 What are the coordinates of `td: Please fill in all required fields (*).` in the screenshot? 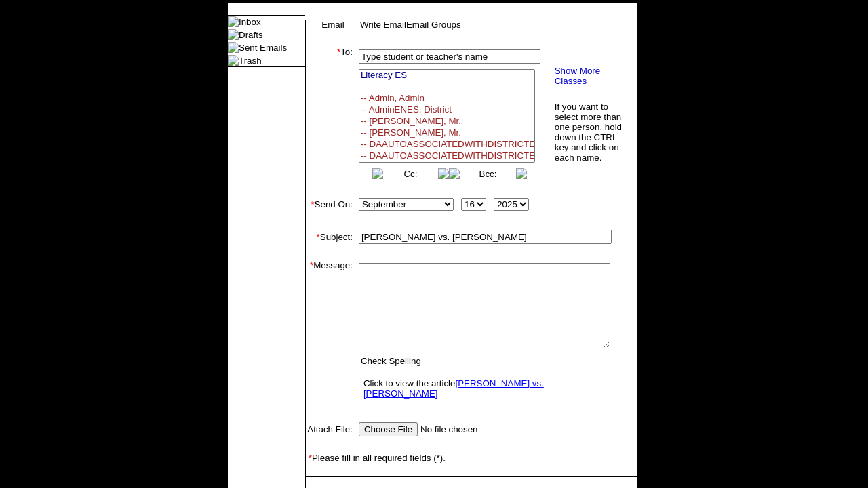 It's located at (471, 458).